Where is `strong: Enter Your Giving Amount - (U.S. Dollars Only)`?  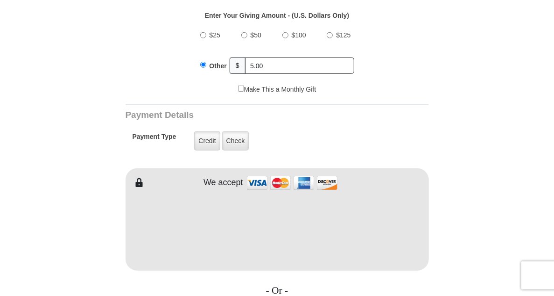
strong: Enter Your Giving Amount - (U.S. Dollars Only) is located at coordinates (277, 15).